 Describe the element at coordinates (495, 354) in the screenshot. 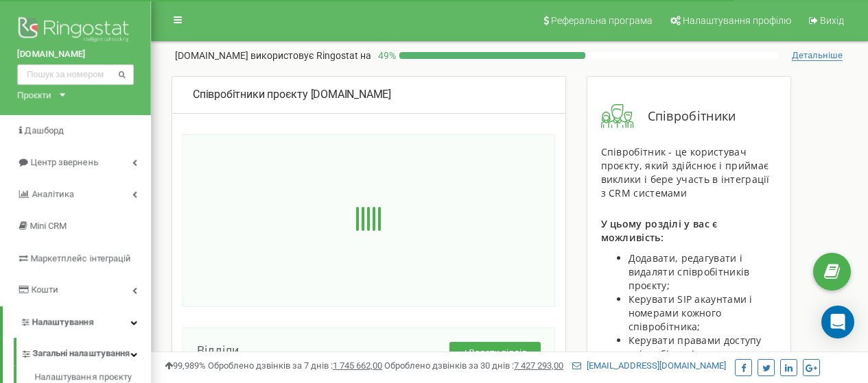

I see `button: +Додати відділ` at that location.